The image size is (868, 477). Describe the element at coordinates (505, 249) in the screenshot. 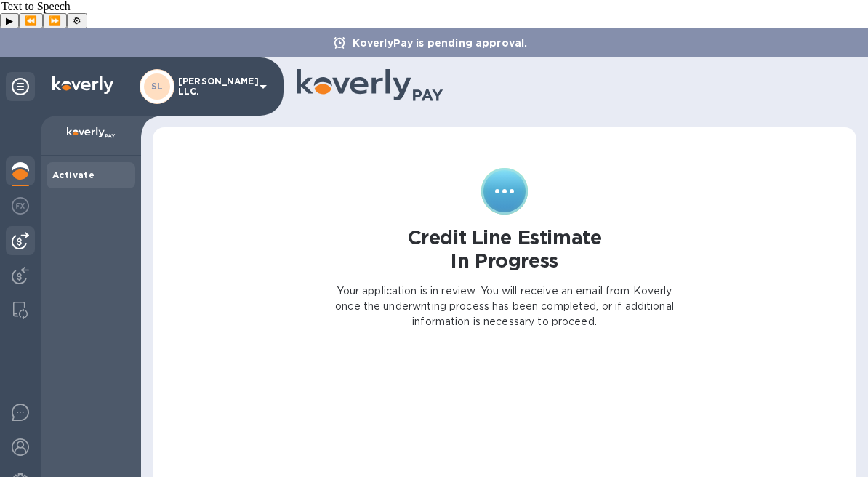

I see `h1: Credit Line Estimate In Progress` at that location.